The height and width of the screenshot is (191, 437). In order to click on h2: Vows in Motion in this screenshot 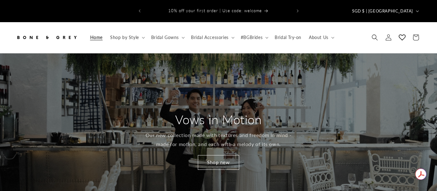, I will do `click(219, 119)`.